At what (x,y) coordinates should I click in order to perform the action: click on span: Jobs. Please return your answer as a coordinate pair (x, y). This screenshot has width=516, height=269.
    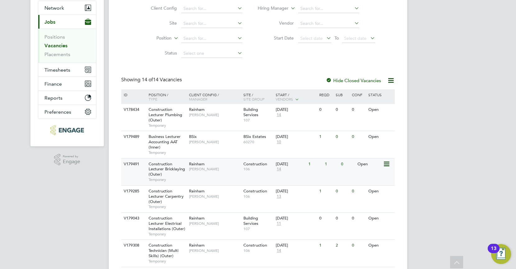
    Looking at the image, I should click on (50, 22).